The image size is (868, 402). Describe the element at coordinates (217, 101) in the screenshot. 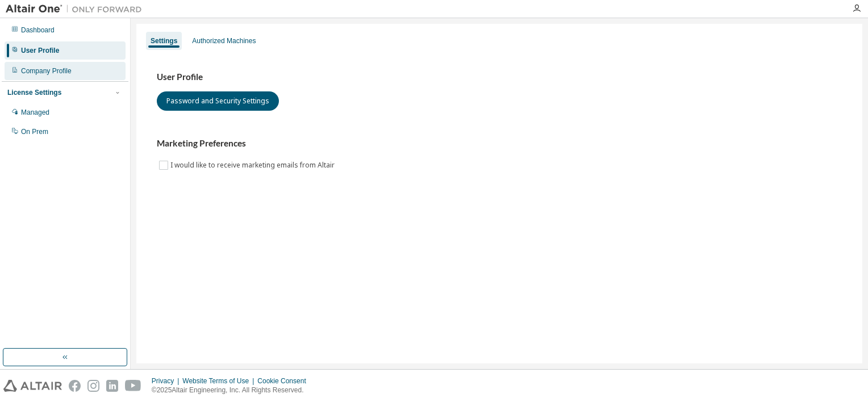

I see `button: Password and Security Settings` at that location.